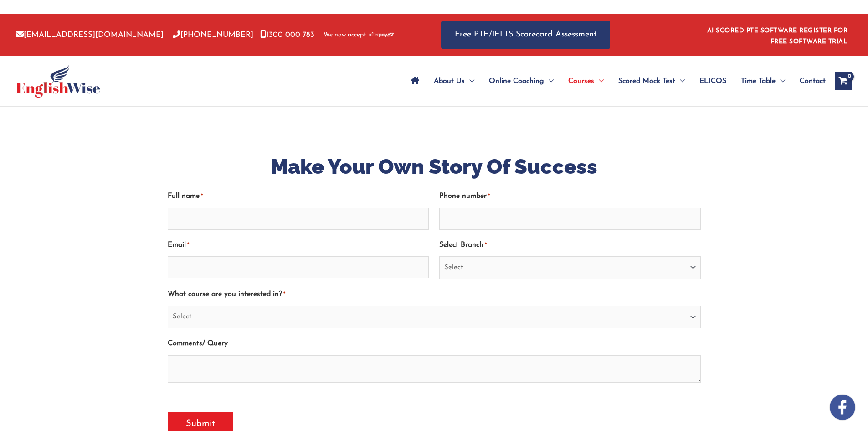 The width and height of the screenshot is (868, 431). Describe the element at coordinates (809, 81) in the screenshot. I see `a: Contact` at that location.